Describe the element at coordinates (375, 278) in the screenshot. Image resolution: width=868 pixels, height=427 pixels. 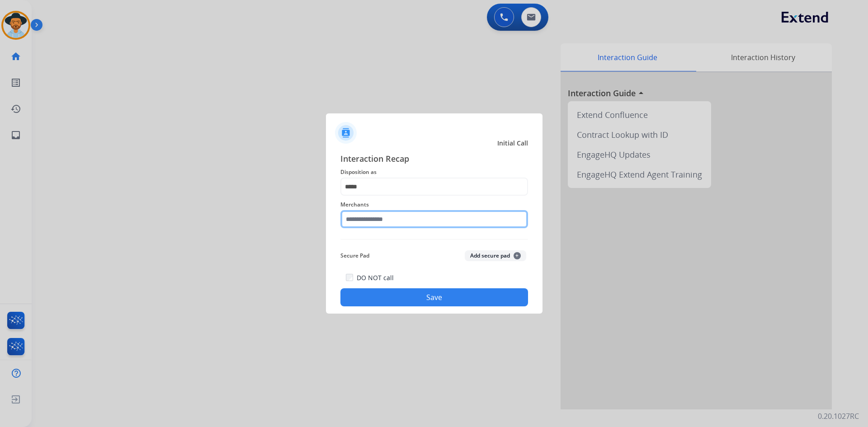
I see `label: DO NOT call` at that location.